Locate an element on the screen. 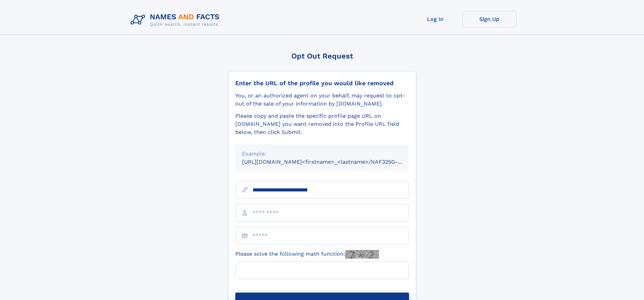 The height and width of the screenshot is (300, 644). div: You, or an authorized agent on your behalf, may request to opt-out of the sale of your informatio... is located at coordinates (322, 100).